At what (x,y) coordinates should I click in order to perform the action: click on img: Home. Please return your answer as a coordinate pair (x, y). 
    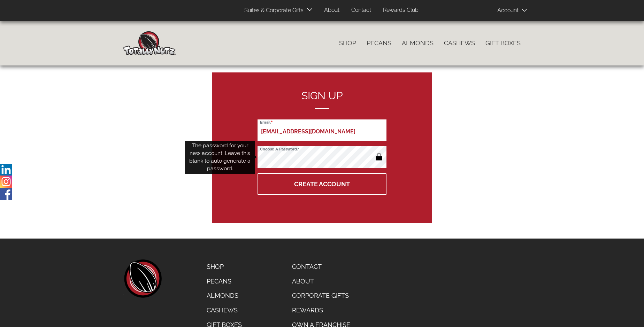
    Looking at the image, I should click on (150, 43).